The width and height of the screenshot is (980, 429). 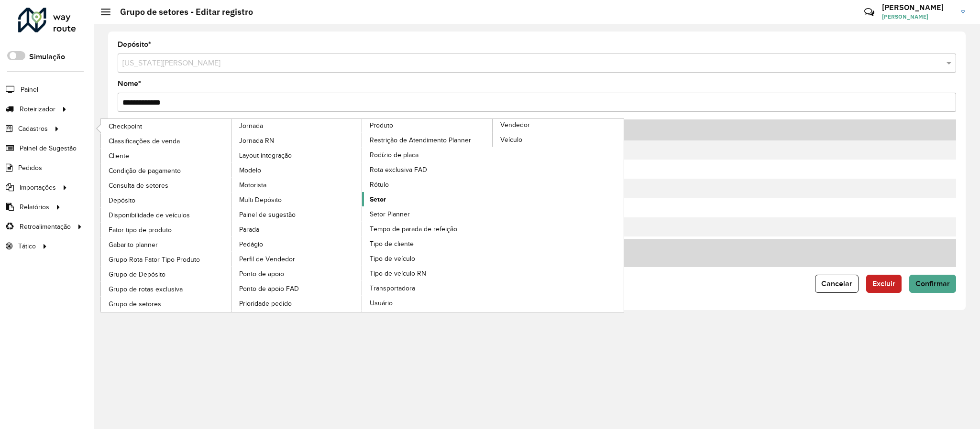 I want to click on span: Rótulo, so click(x=379, y=184).